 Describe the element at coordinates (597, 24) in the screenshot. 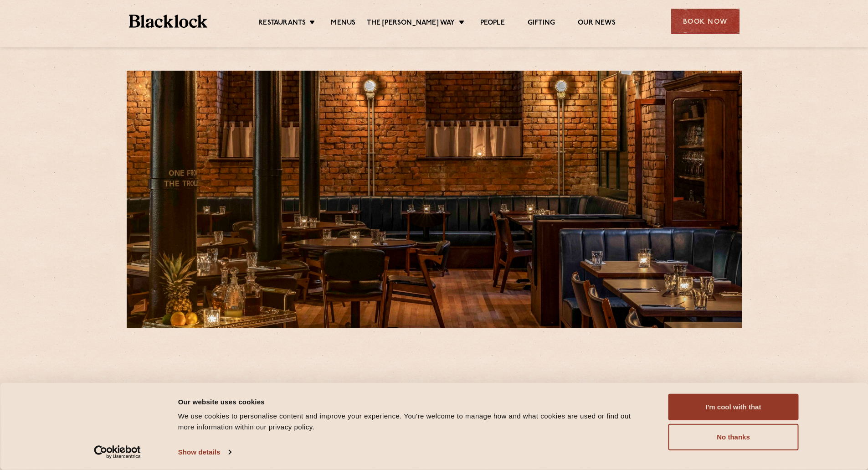

I see `a: Our News` at that location.